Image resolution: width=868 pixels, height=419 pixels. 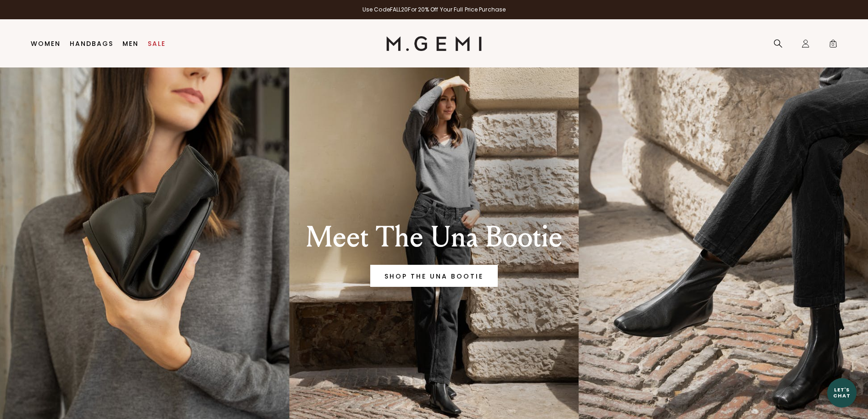 I want to click on div: Let's Chat, so click(x=842, y=392).